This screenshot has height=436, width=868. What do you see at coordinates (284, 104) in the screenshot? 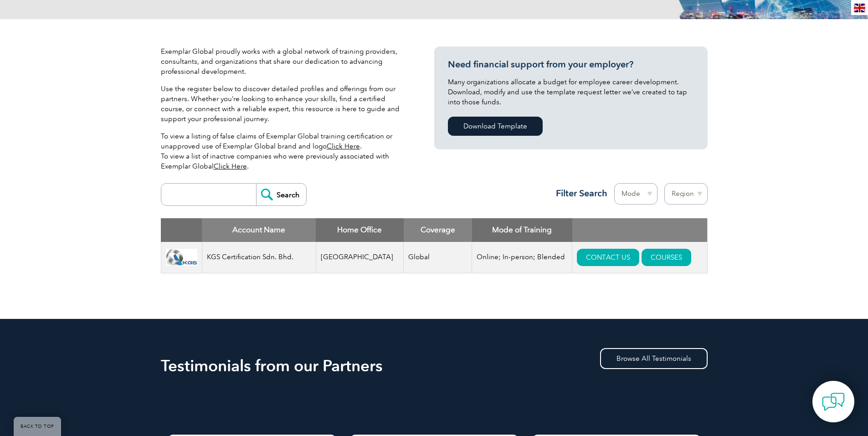
I see `p: Use the register below to discover detailed profiles and offerings from our partners. Whether you...` at bounding box center [284, 104].